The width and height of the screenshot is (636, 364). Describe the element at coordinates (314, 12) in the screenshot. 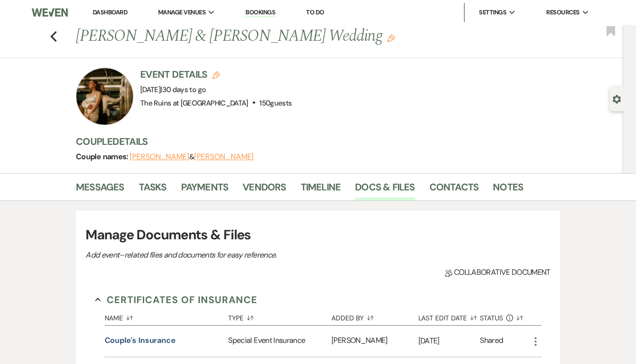

I see `a: To Do` at that location.